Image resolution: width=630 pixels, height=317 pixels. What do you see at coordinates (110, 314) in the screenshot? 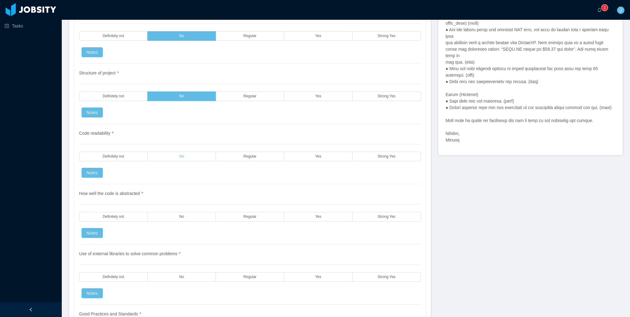
I see `span: Good Practices and Standards` at bounding box center [110, 314].